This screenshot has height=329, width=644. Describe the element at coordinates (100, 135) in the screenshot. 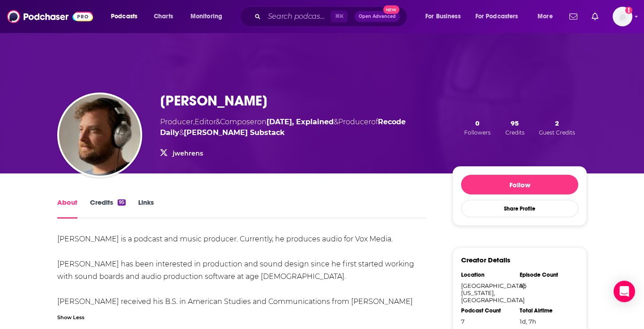

I see `img: Jon Ehrens` at that location.